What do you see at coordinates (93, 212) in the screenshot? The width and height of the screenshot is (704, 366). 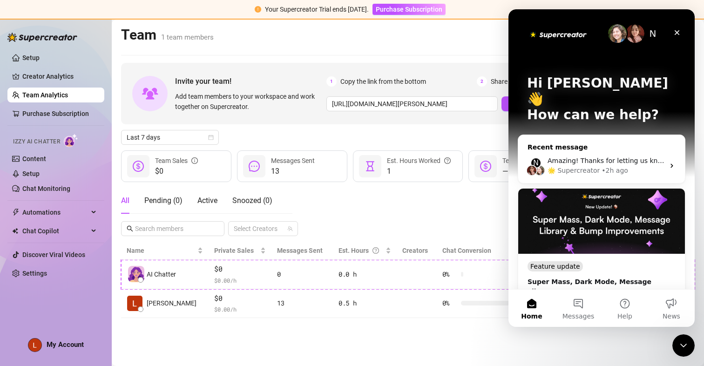 I see `img: Super Mass, Dark Mode, Message Library & Bump Improvements` at bounding box center [93, 212].